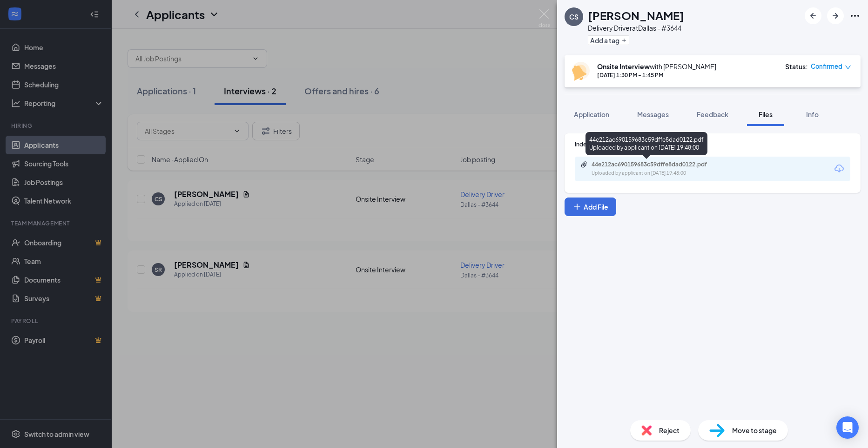 This screenshot has height=448, width=868. What do you see at coordinates (835, 16) in the screenshot?
I see `button: ArrowRight` at bounding box center [835, 16].